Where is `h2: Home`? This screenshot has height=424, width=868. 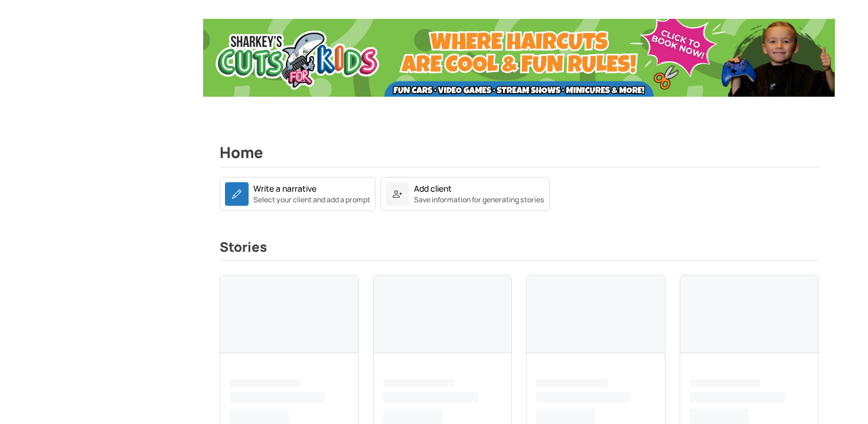 h2: Home is located at coordinates (519, 156).